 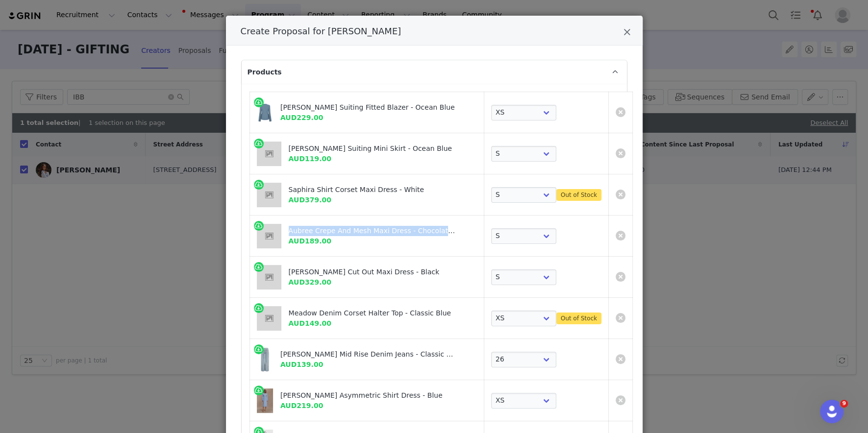 I want to click on img: 250819_MESHKI_WomeninPowerDay1_14_654.jpg, so click(x=265, y=400).